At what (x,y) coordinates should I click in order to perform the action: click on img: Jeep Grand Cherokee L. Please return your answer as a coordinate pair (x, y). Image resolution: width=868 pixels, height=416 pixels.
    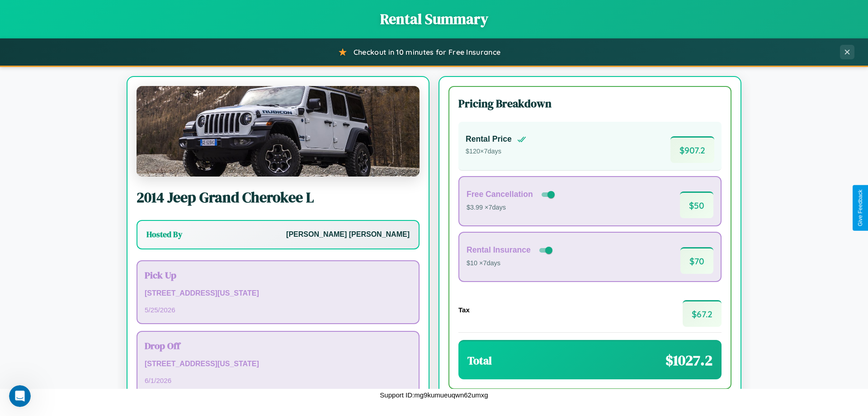
    Looking at the image, I should click on (278, 131).